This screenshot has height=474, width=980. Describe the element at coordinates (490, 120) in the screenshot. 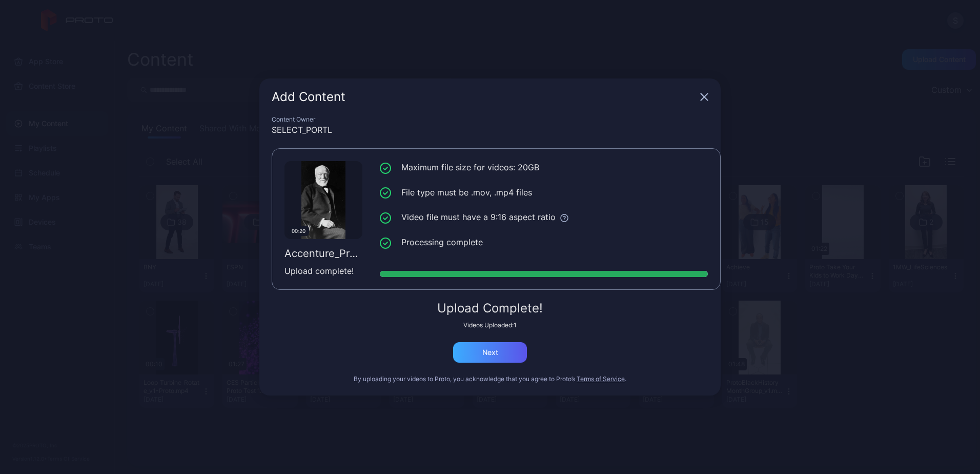

I see `div: Content Owner` at that location.